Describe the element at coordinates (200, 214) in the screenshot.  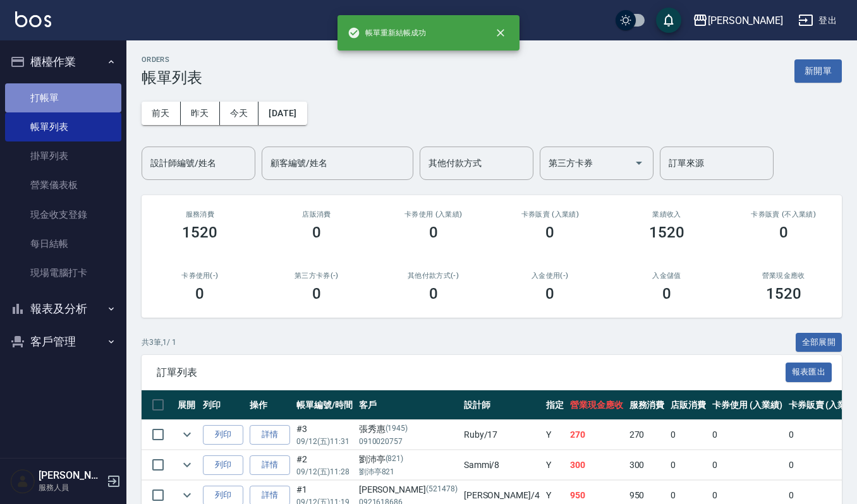
I see `h3: 服務消費` at that location.